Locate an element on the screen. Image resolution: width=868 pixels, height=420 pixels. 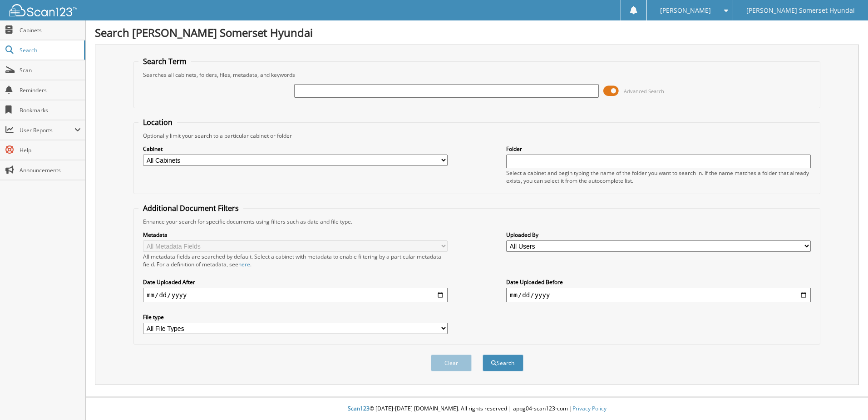
label: Metadata is located at coordinates (295, 235).